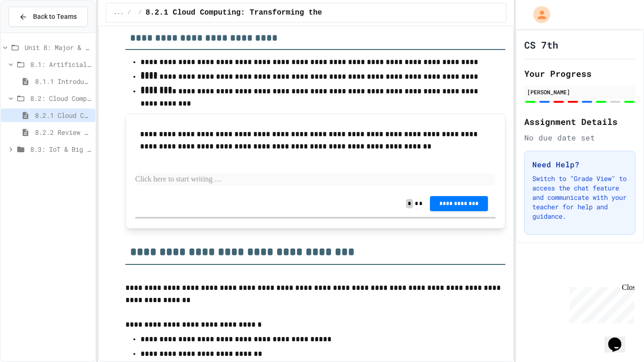  What do you see at coordinates (580, 137) in the screenshot?
I see `div: No due date set` at bounding box center [580, 137].